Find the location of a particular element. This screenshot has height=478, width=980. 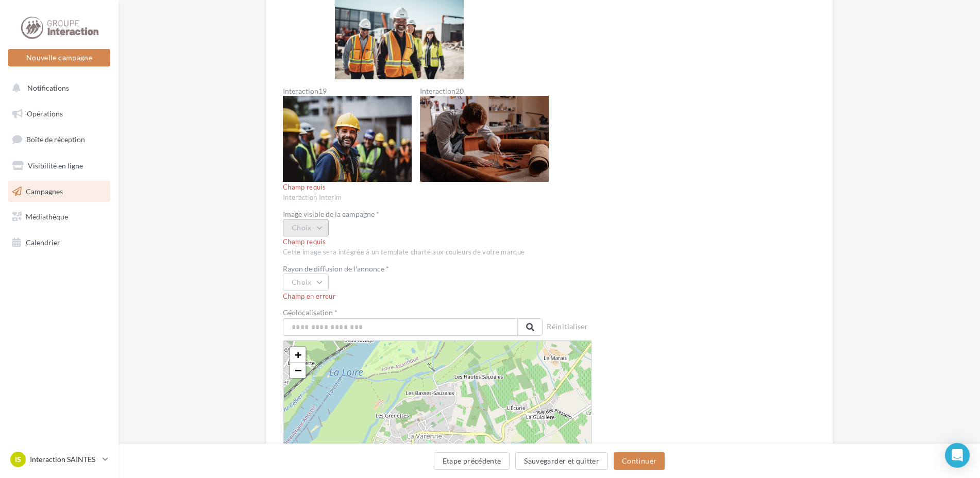

a: Médiathèque is located at coordinates (59, 217).